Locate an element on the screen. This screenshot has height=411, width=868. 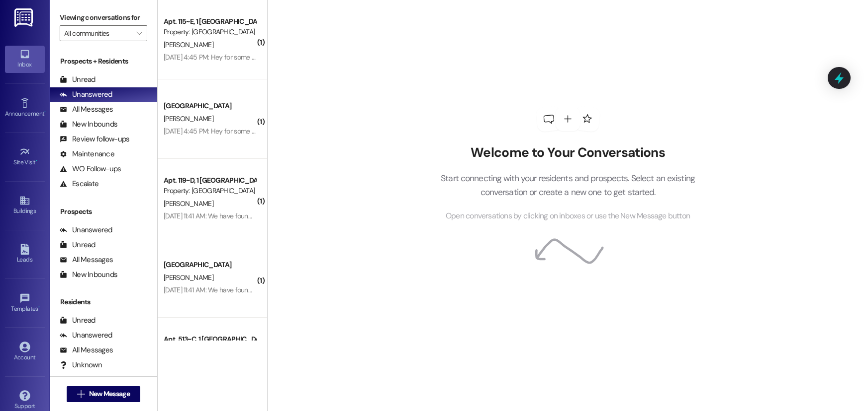
span: New Message is located at coordinates (110, 394).